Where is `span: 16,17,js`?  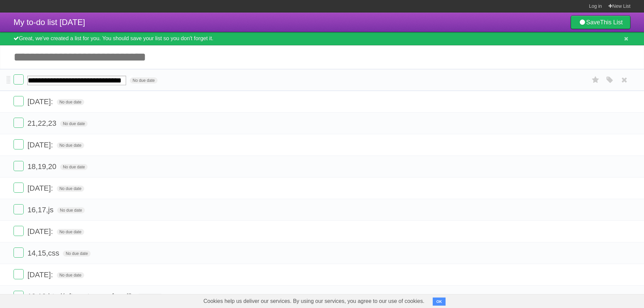 span: 16,17,js is located at coordinates (41, 210).